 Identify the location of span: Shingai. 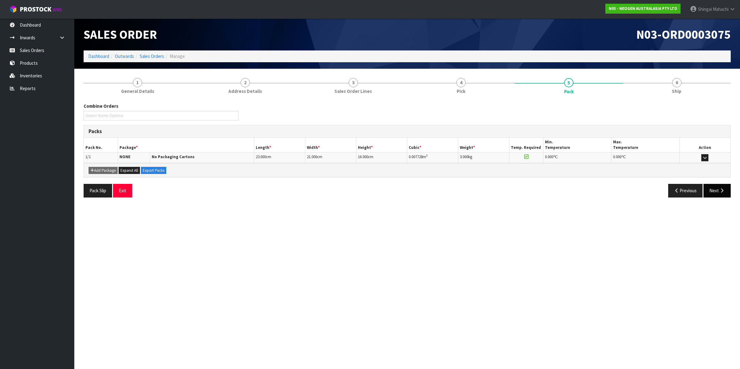
(704, 9).